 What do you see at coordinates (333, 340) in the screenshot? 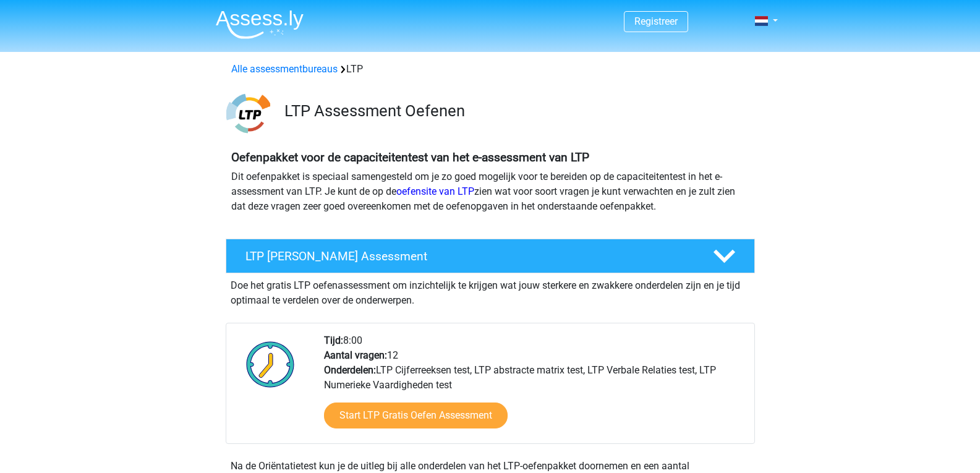
I see `b: Tijd:` at bounding box center [333, 340].